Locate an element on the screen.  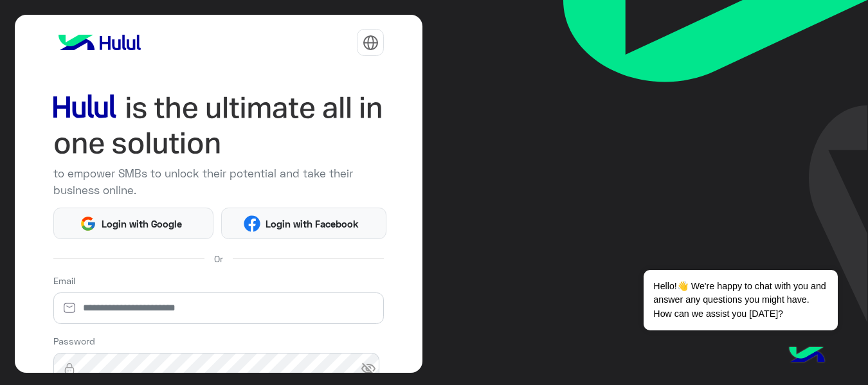
p: to empower SMBs to unlock their potential and take their business online. is located at coordinates (218, 181).